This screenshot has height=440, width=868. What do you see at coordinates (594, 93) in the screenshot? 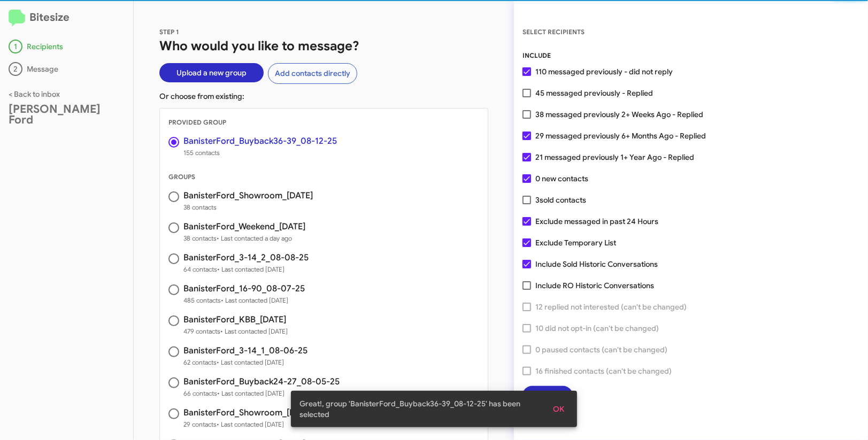
I see `span: 45 messaged previously - Replied` at bounding box center [594, 93].